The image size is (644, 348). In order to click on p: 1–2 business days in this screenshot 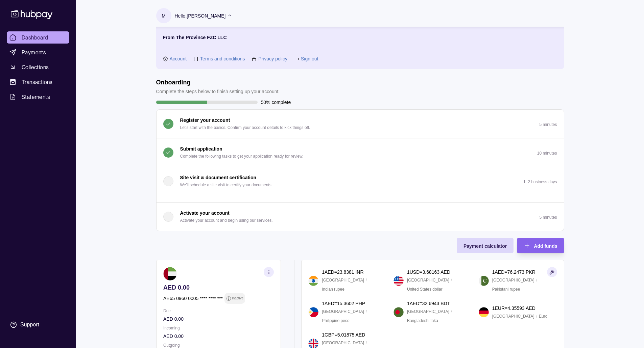, I will do `click(540, 182)`.